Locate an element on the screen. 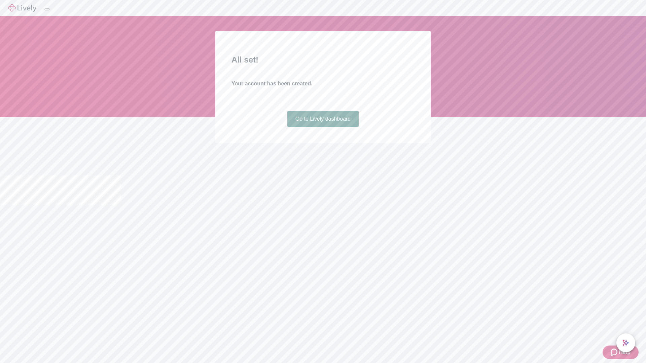 The height and width of the screenshot is (363, 646). span: Help is located at coordinates (624, 352).